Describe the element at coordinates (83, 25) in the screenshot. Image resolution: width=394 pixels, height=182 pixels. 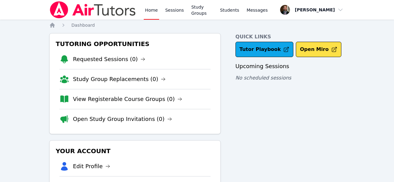
I see `span: Dashboard` at that location.